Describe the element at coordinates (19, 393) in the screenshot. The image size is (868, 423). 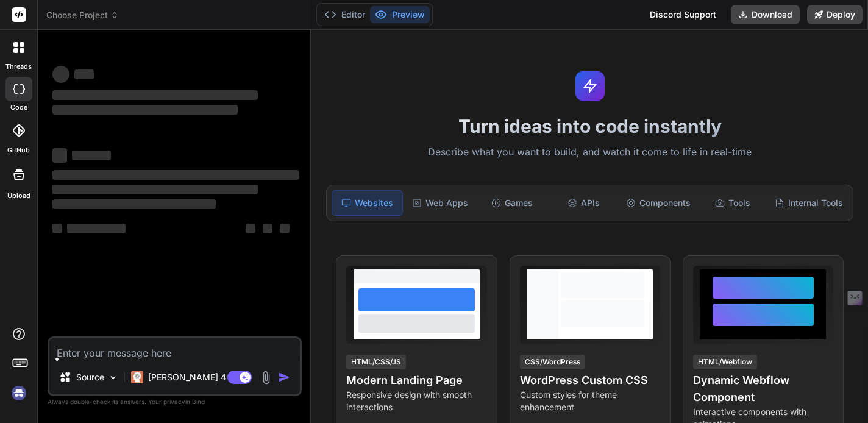
I see `img: signin` at that location.